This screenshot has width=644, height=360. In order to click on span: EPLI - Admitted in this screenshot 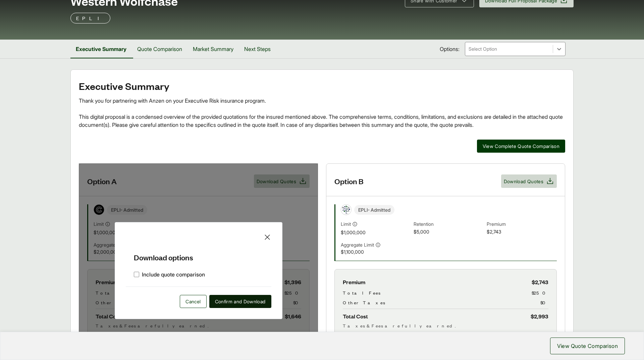, I will do `click(374, 210)`.